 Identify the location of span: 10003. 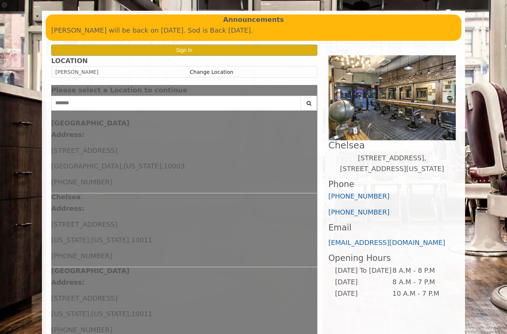
(174, 166).